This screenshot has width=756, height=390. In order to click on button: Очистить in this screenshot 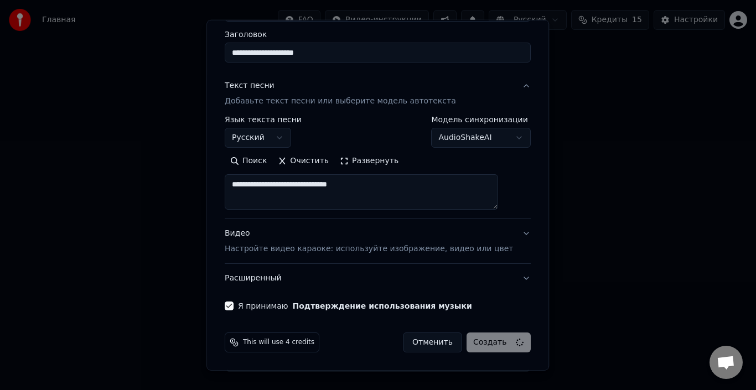, I will do `click(304, 161)`.